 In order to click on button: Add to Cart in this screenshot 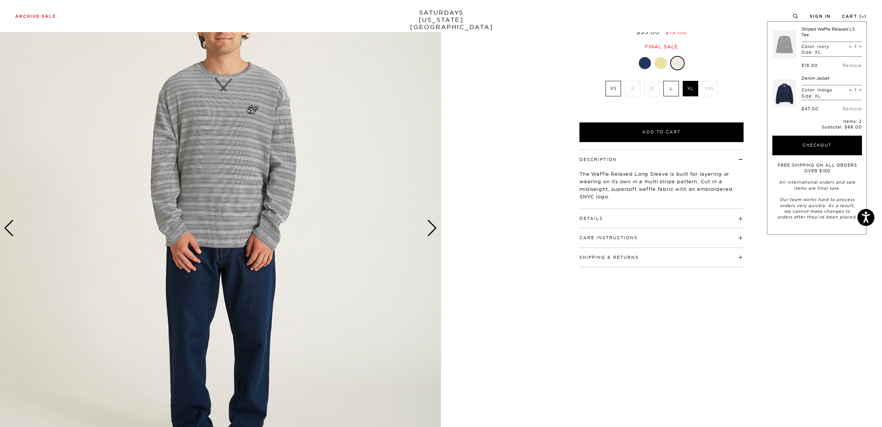, I will do `click(661, 132)`.